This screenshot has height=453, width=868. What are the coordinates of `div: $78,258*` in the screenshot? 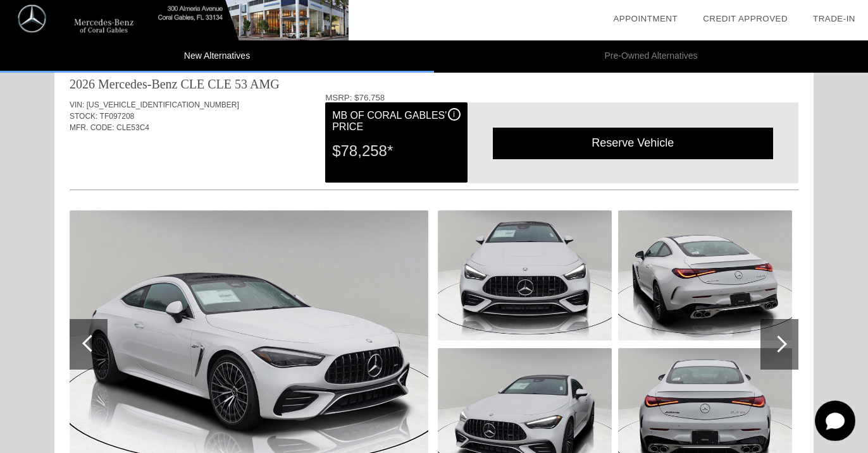 It's located at (396, 151).